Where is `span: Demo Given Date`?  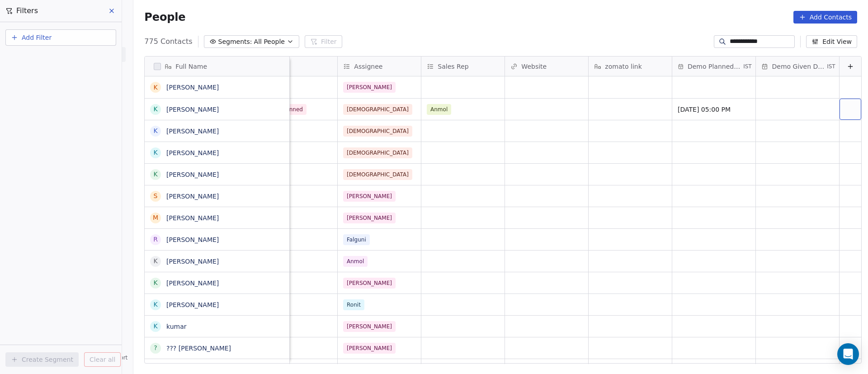 span: Demo Given Date is located at coordinates (798, 66).